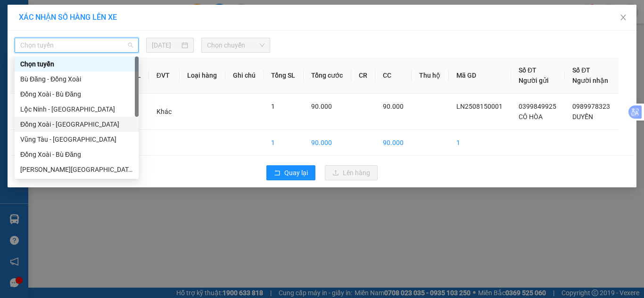  What do you see at coordinates (202, 75) in the screenshot?
I see `th: Loại hàng` at bounding box center [202, 75].